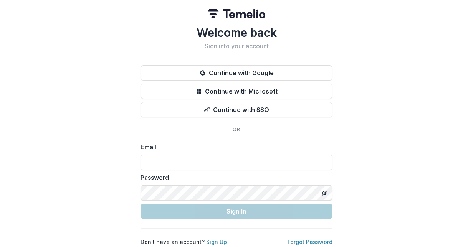  What do you see at coordinates (237, 73) in the screenshot?
I see `button: Continue with Google` at bounding box center [237, 73].